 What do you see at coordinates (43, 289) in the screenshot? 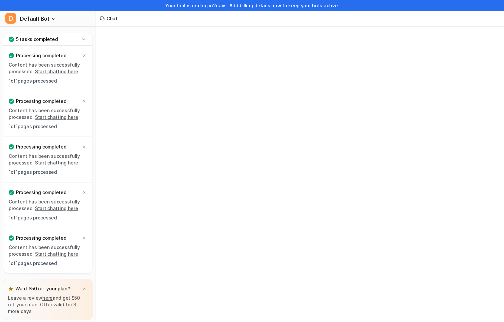
I see `p: Want $50 off your plan?` at bounding box center [43, 289].